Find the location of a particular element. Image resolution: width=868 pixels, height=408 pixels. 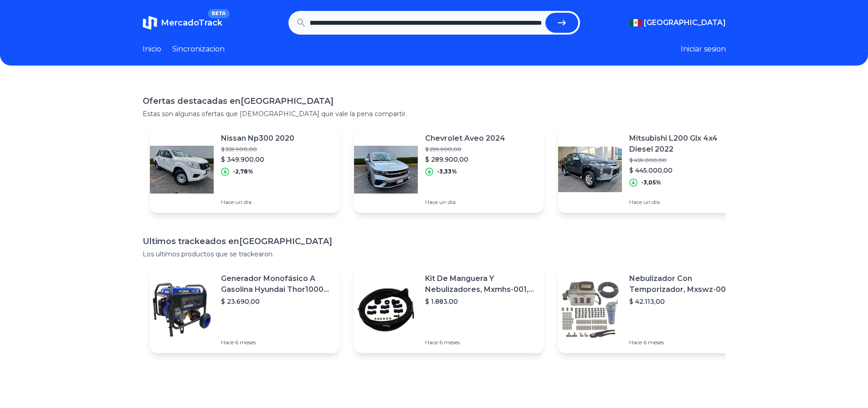

a: Featured imageKit De Manguera Y Nebulizadores, Mxmhs-001, 6m, 6 Tees, 8 Bo$ 1.883,00Hace 6 meses is located at coordinates (449, 310).